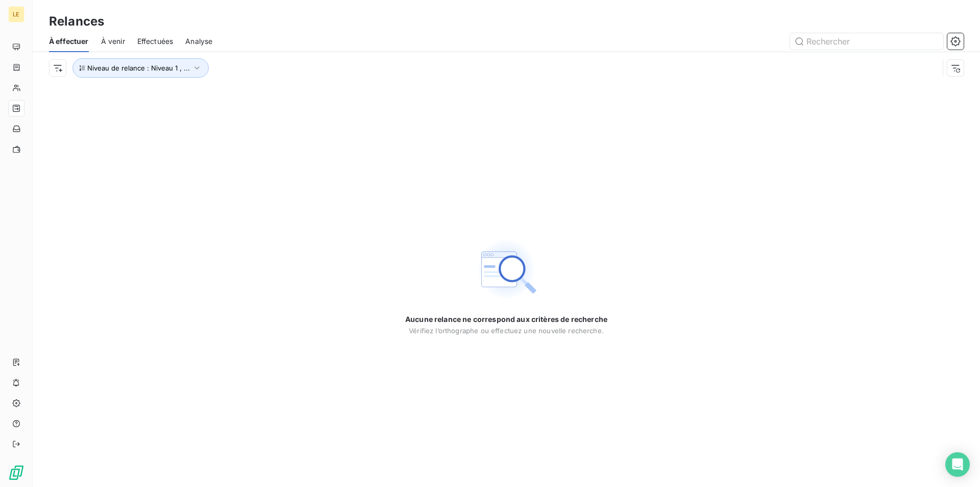 The image size is (980, 487). Describe the element at coordinates (507, 269) in the screenshot. I see `img: Empty state` at that location.